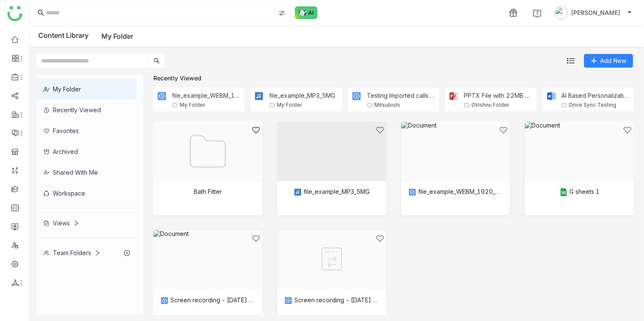 The image size is (644, 321). Describe the element at coordinates (592, 105) in the screenshot. I see `div: Drive Sync Testing` at that location.